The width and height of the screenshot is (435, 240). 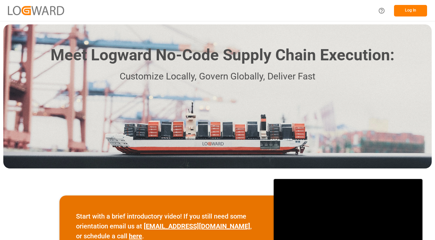 I want to click on a: here, so click(x=135, y=236).